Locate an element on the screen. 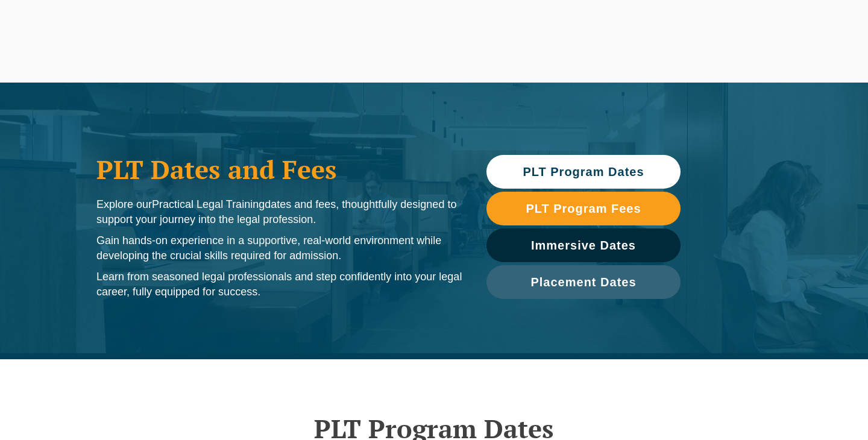  h1: PLT Dates and Fees is located at coordinates (279, 169).